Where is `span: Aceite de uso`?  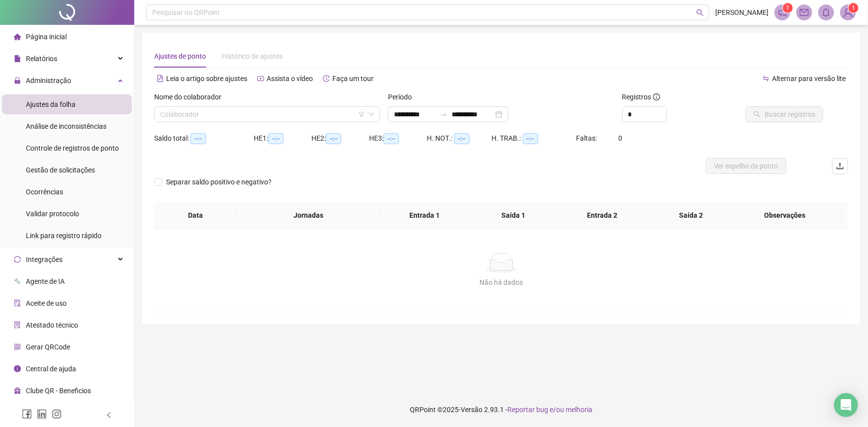
span: Aceite de uso is located at coordinates (46, 304).